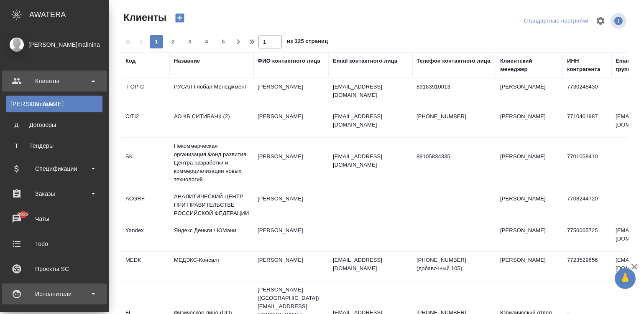 The image size is (644, 314). Describe the element at coordinates (55, 169) in the screenshot. I see `div: Спецификации` at that location.